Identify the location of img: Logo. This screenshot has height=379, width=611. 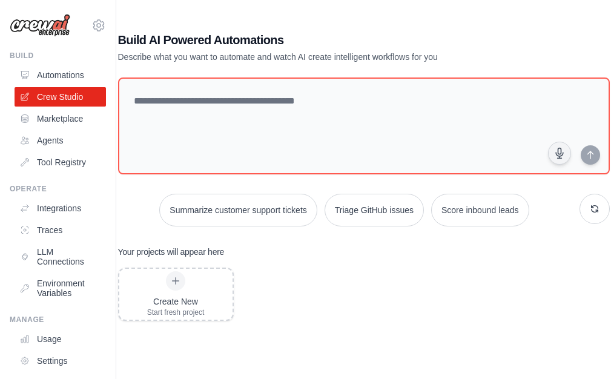
(40, 25).